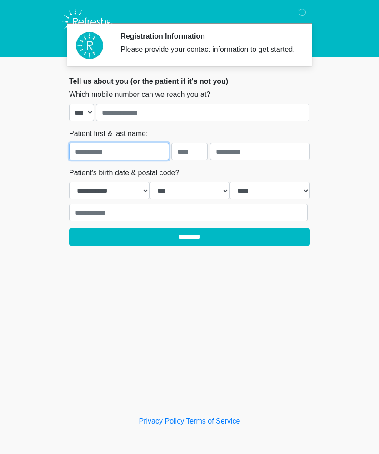 The height and width of the screenshot is (454, 379). Describe the element at coordinates (213, 420) in the screenshot. I see `a: Terms of Service` at that location.